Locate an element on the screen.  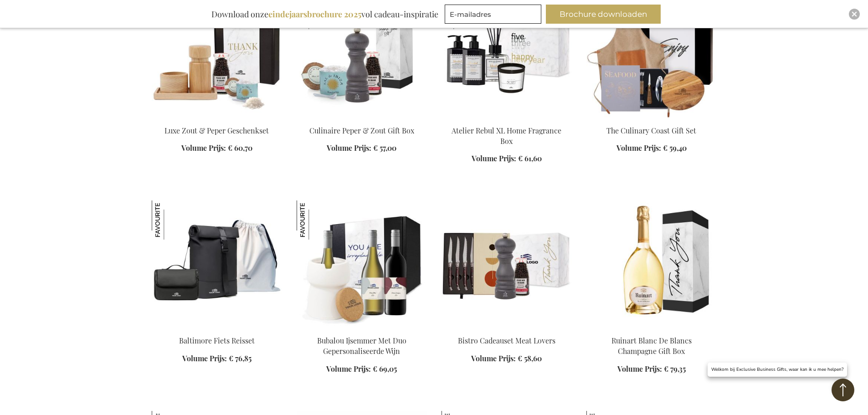
a: Luxe Zout & Peper Geschenkset is located at coordinates (216, 130).